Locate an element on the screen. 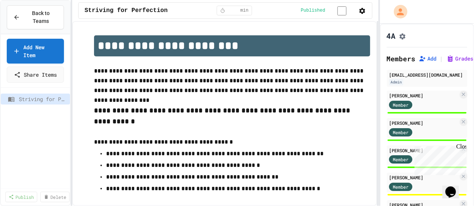 The width and height of the screenshot is (474, 206). span: Back to Teams is located at coordinates (41, 17).